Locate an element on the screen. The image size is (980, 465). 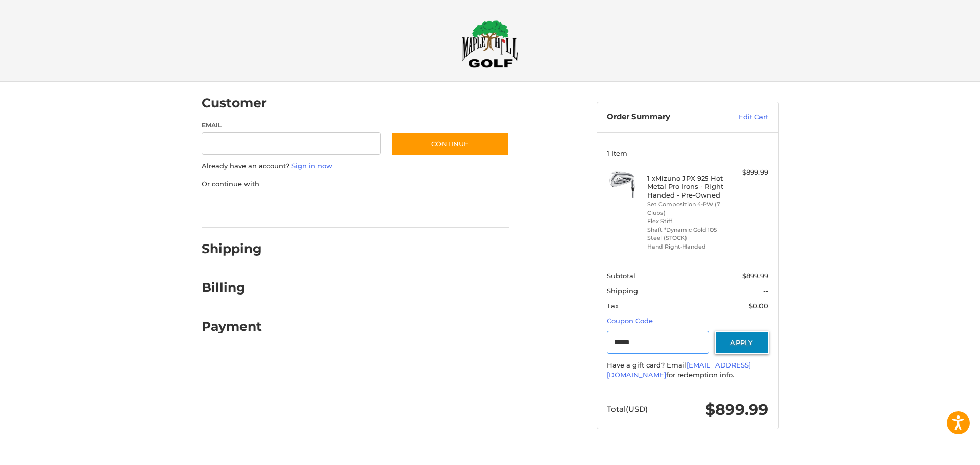
h2: Payment is located at coordinates (232, 326).